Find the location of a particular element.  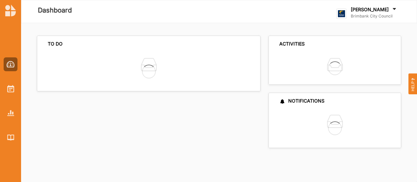

img: Library is located at coordinates (11, 137).